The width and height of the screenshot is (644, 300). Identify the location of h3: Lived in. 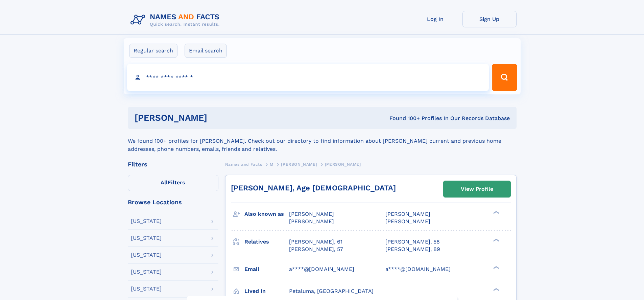
(267, 291).